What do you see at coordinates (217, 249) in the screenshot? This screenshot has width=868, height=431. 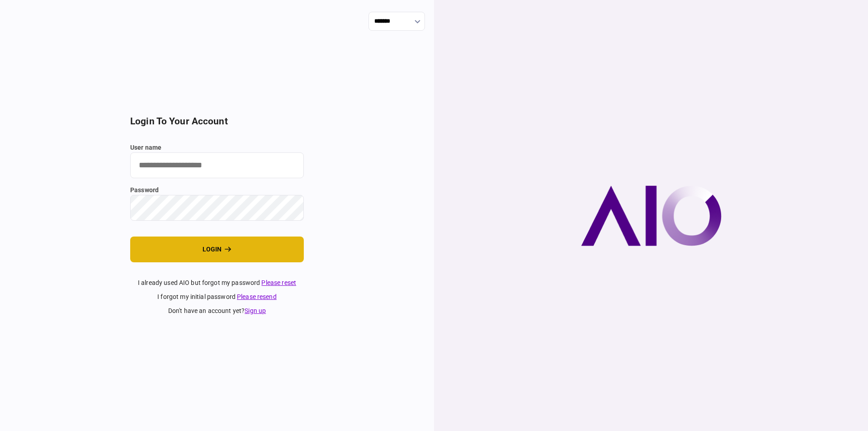 I see `button: login` at bounding box center [217, 249].